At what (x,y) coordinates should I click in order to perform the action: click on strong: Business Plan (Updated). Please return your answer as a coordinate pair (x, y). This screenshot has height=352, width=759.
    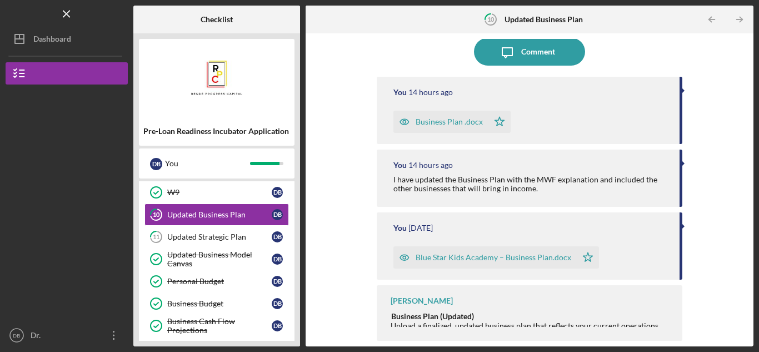
    Looking at the image, I should click on (432, 316).